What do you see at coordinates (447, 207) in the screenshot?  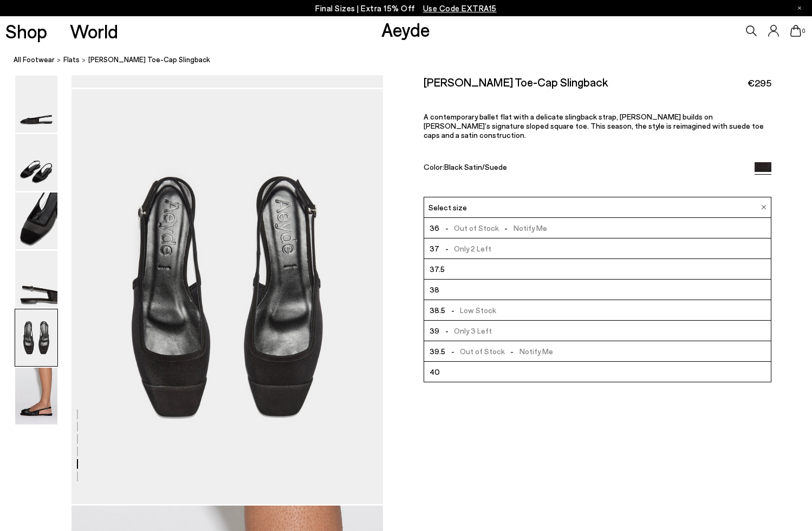 I see `span: Select size` at bounding box center [447, 207].